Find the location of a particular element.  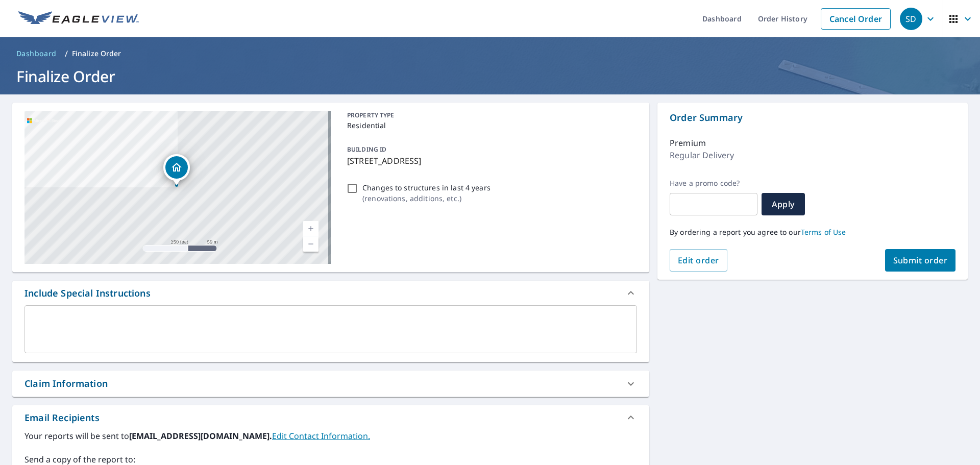

p: PROPERTY TYPE is located at coordinates (490, 115).